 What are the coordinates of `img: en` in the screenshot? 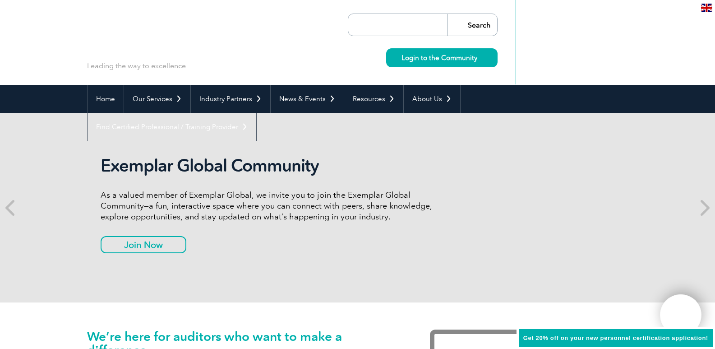 It's located at (707, 8).